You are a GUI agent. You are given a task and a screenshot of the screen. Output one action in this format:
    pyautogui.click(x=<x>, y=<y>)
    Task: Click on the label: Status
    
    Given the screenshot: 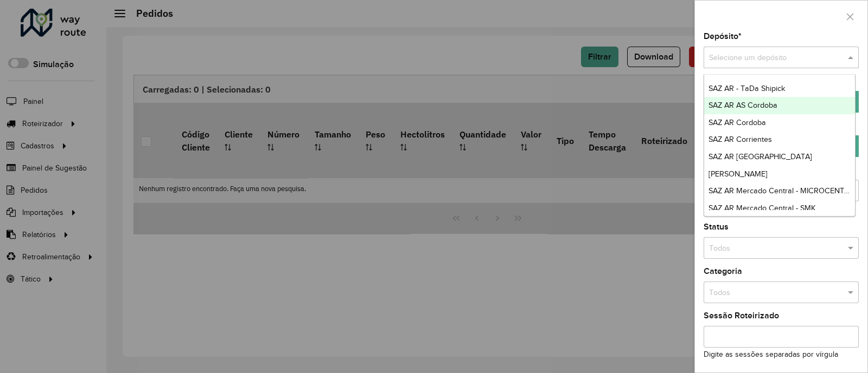 What is the action you would take?
    pyautogui.click(x=716, y=227)
    